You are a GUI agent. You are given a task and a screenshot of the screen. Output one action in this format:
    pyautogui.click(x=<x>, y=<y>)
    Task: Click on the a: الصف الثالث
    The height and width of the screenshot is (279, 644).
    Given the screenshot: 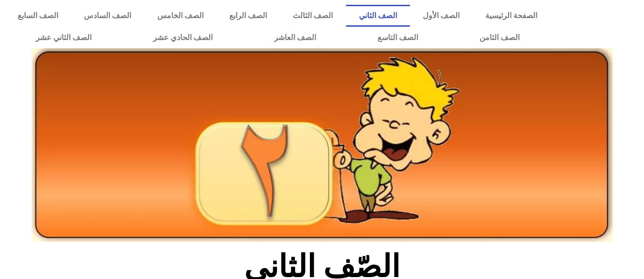 What is the action you would take?
    pyautogui.click(x=312, y=16)
    